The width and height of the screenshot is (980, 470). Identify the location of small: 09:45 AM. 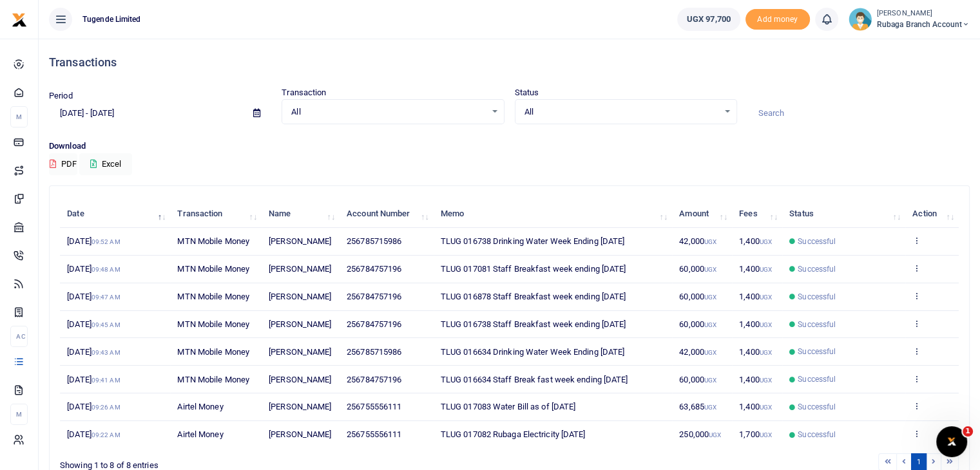
(106, 324).